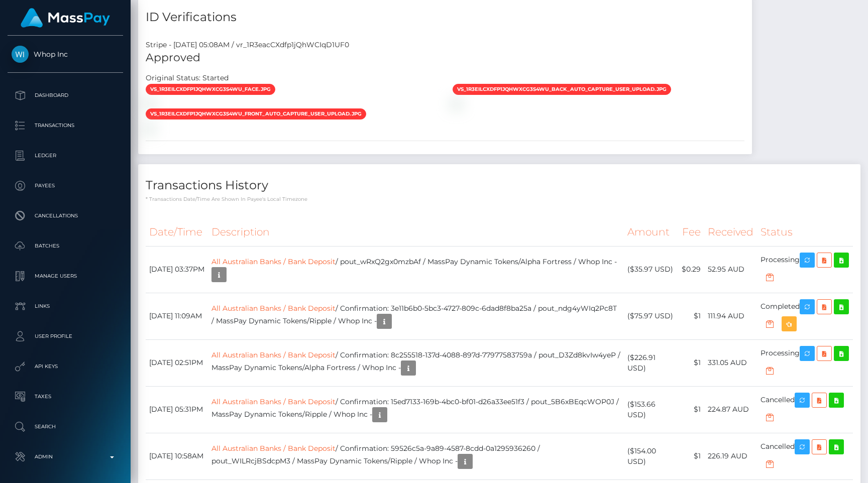  What do you see at coordinates (651, 363) in the screenshot?
I see `td: ($226.91 USD)` at bounding box center [651, 363].